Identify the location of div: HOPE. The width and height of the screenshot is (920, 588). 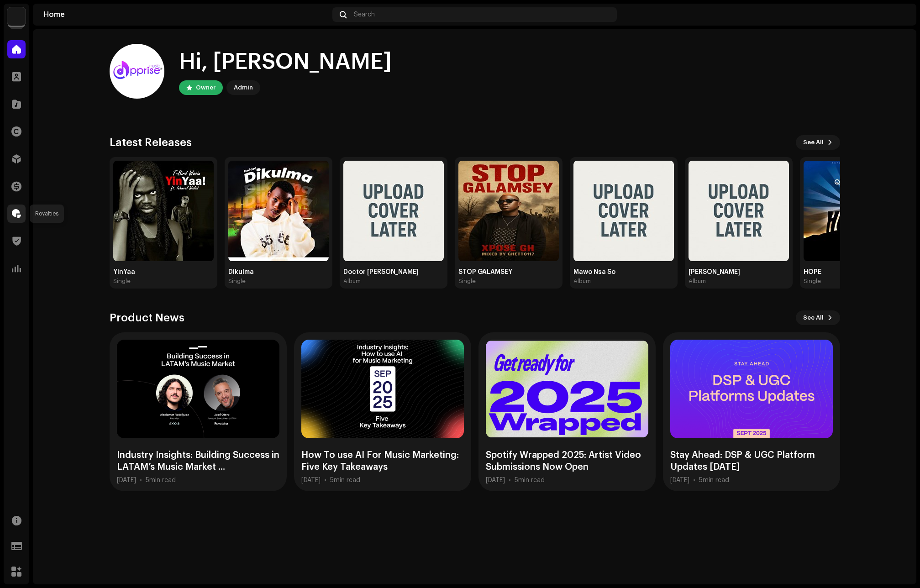
(854, 272).